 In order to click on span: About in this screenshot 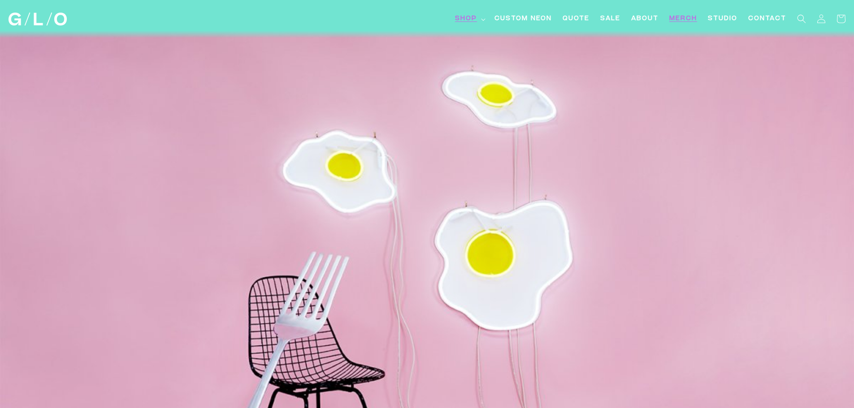, I will do `click(644, 19)`.